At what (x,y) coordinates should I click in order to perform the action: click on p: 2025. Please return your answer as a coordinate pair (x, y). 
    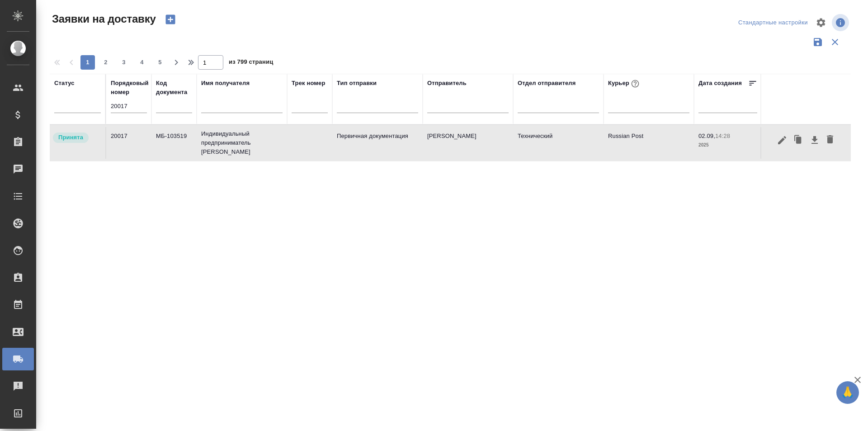
    Looking at the image, I should click on (728, 145).